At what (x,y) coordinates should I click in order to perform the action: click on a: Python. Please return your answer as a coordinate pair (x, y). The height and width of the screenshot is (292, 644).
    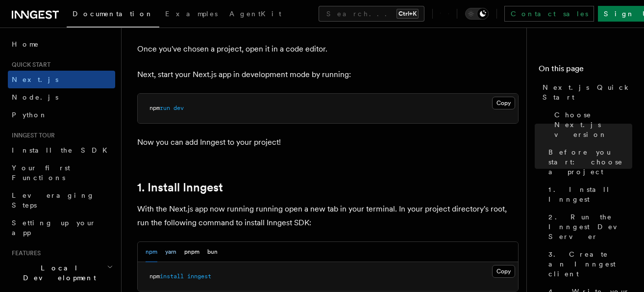
    Looking at the image, I should click on (61, 115).